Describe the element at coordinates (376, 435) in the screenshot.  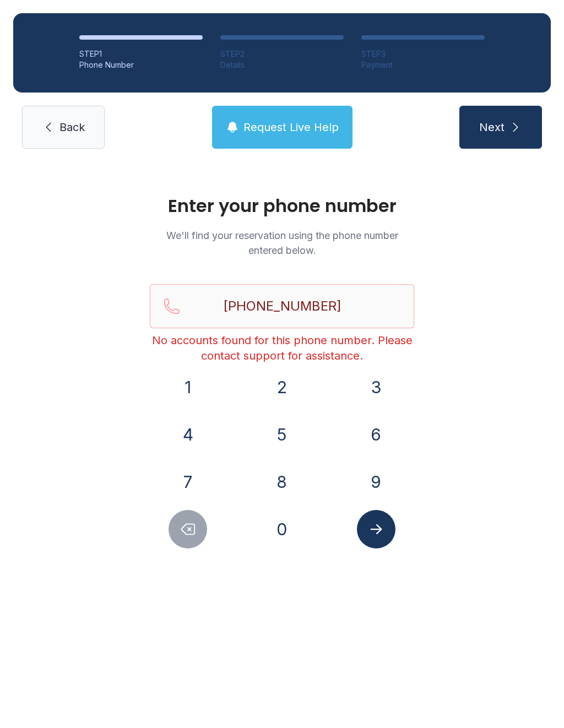
I see `button: 6` at that location.